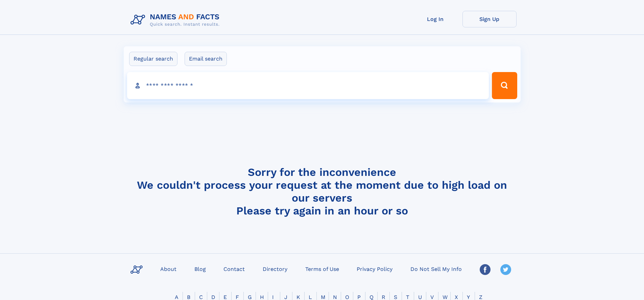 This screenshot has height=300, width=644. I want to click on label: Regular search, so click(153, 59).